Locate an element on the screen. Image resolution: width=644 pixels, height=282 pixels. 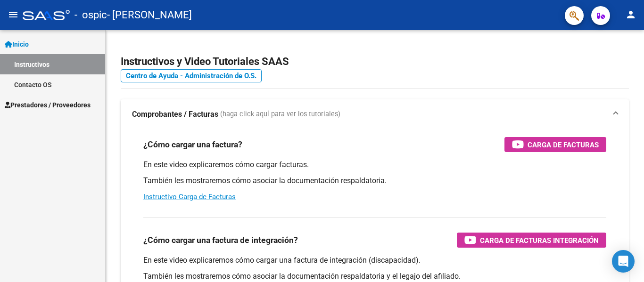
button: Carga de Facturas Integración is located at coordinates (531, 240).